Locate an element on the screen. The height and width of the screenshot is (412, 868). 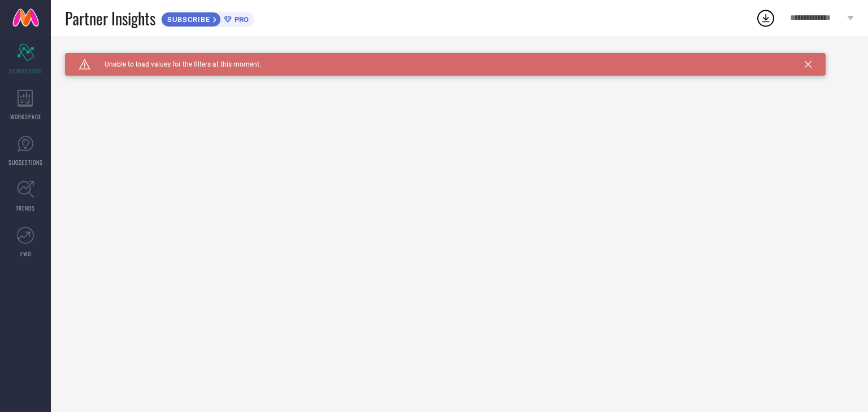
span: SCORECARDS is located at coordinates (26, 71).